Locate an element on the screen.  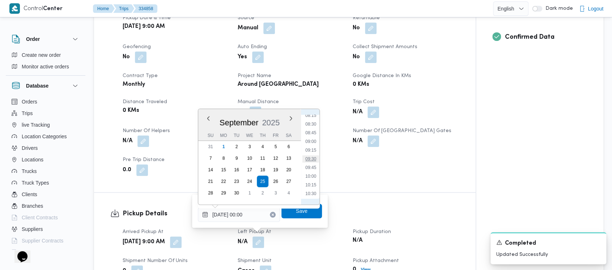
span: Monitor active orders is located at coordinates (45, 67).